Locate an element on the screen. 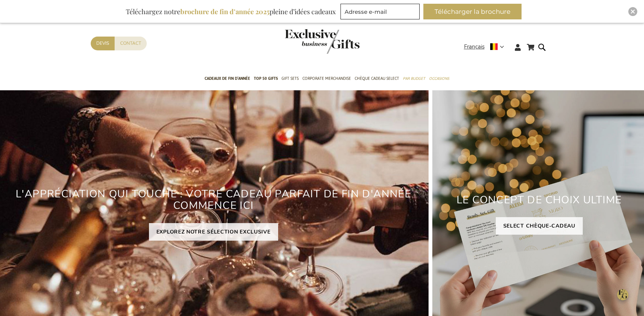 This screenshot has height=316, width=644. a: Contact is located at coordinates (131, 43).